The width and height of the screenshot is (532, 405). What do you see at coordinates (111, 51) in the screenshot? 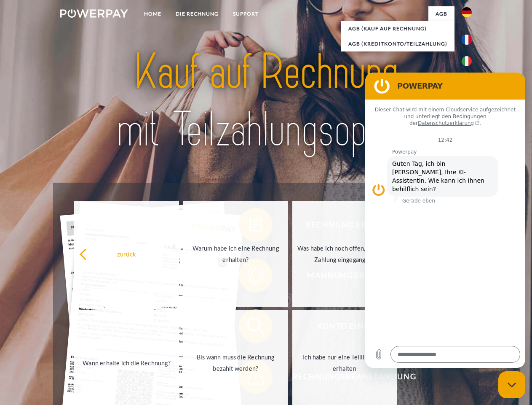
I see `svg: (wird in einer neuen Registerkarte geöffnet)` at bounding box center [111, 51].